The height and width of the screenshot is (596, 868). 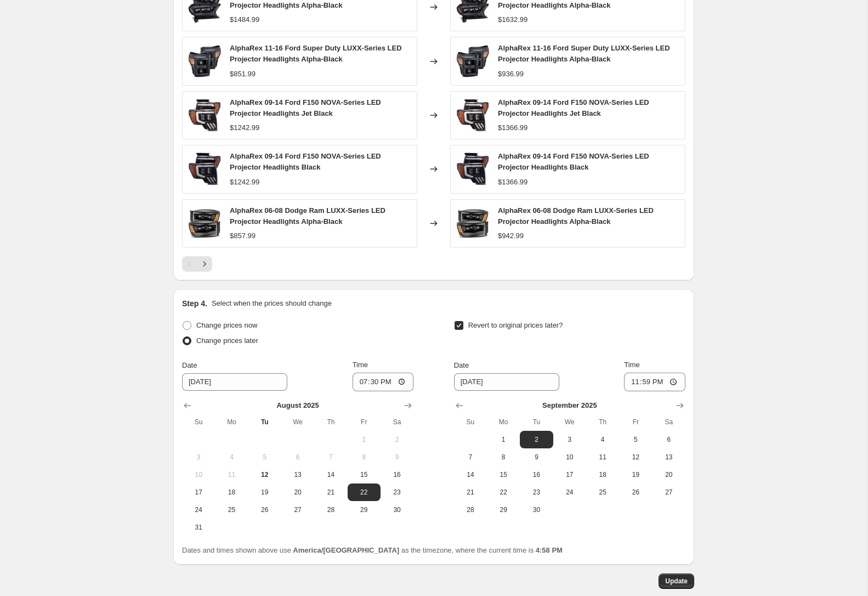 What do you see at coordinates (242, 74) in the screenshot?
I see `div: $851.99` at bounding box center [242, 74].